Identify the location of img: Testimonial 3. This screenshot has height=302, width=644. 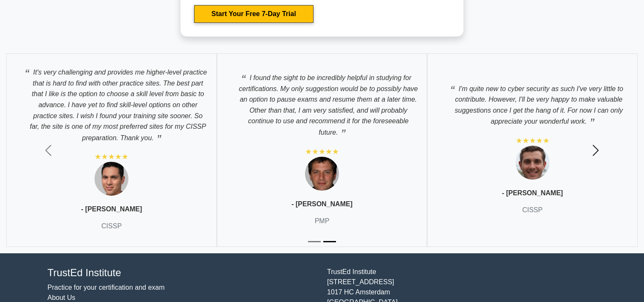
(533, 163).